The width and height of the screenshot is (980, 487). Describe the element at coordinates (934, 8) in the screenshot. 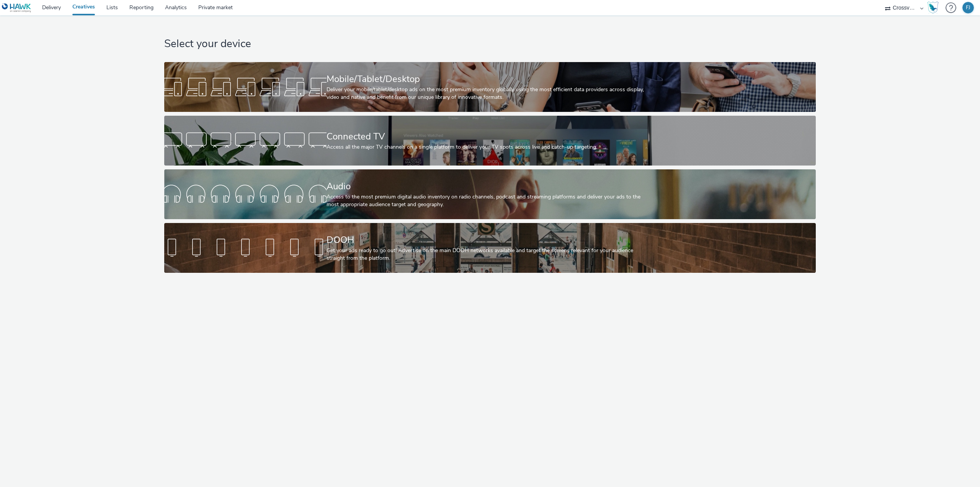

I see `a: Hawk Academy` at that location.